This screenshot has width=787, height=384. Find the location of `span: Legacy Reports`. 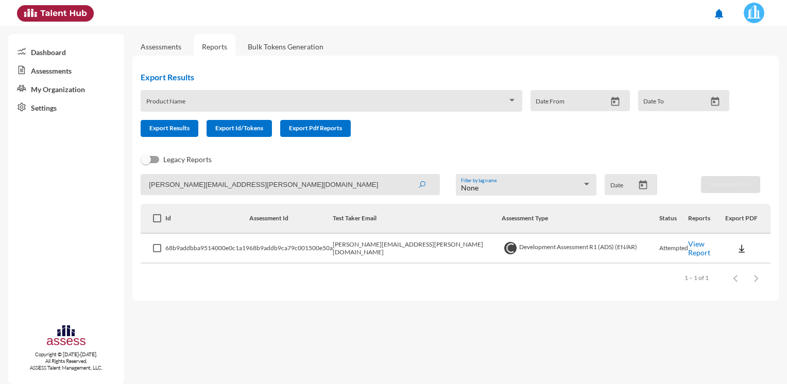

span: Legacy Reports is located at coordinates (187, 160).